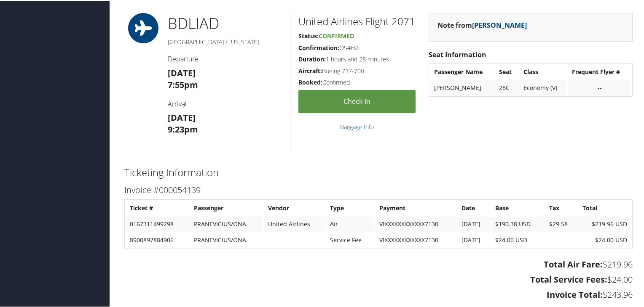 The image size is (644, 307). Describe the element at coordinates (349, 239) in the screenshot. I see `td: Service Fee` at that location.